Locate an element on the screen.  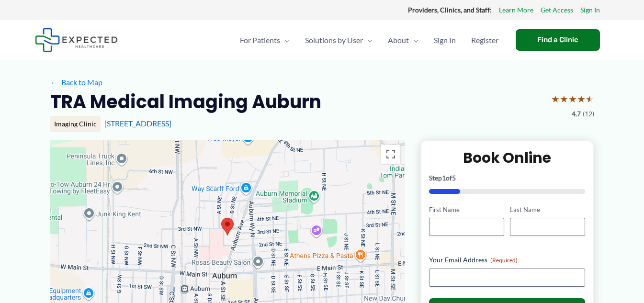
div: Find a Clinic is located at coordinates (558, 40).